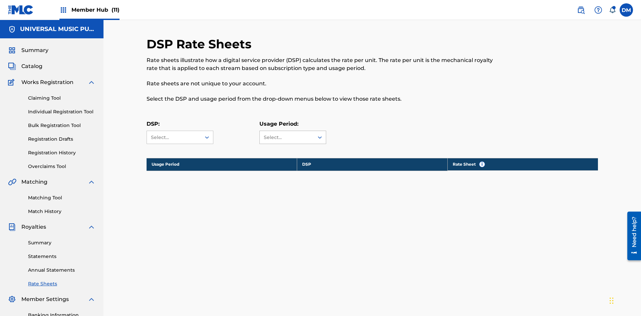 Image resolution: width=641 pixels, height=316 pixels. Describe the element at coordinates (12, 227) in the screenshot. I see `img: Royalties` at that location.